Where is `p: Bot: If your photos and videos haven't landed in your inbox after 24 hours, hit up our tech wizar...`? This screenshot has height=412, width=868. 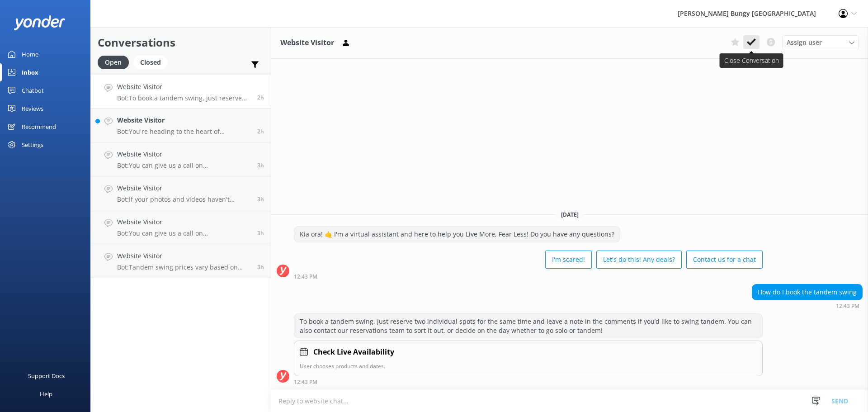 p: Bot: If your photos and videos haven't landed in your inbox after 24 hours, hit up our tech wizar... is located at coordinates (183, 199).